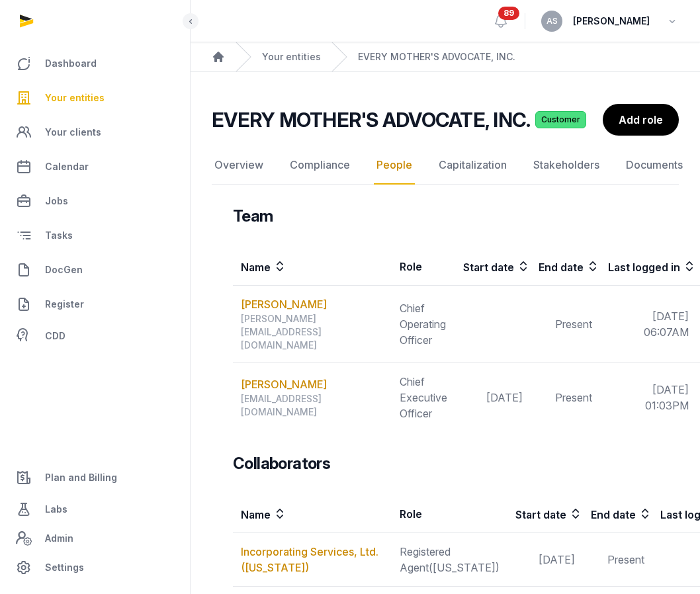  What do you see at coordinates (56, 509) in the screenshot?
I see `span: Labs` at bounding box center [56, 509].